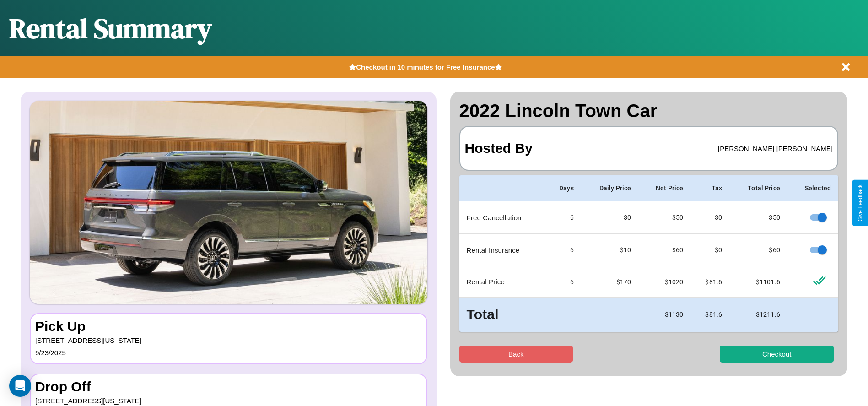 This screenshot has height=406, width=868. I want to click on h2: 2022 Lincoln Town Car, so click(648, 110).